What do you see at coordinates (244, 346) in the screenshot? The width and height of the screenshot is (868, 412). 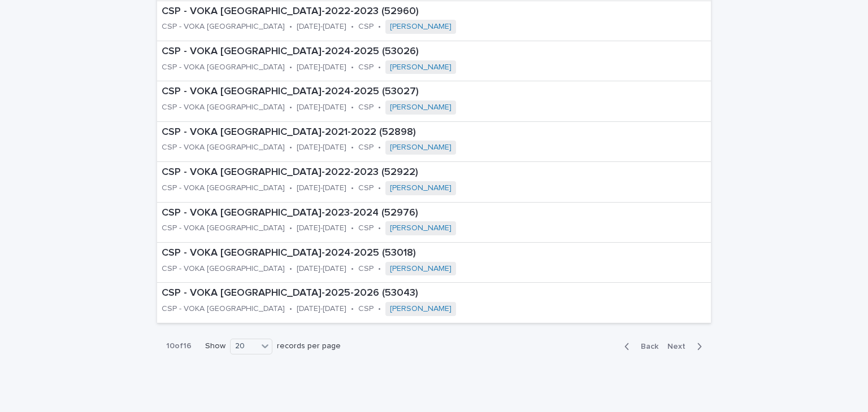 I see `div: 20` at bounding box center [244, 346].